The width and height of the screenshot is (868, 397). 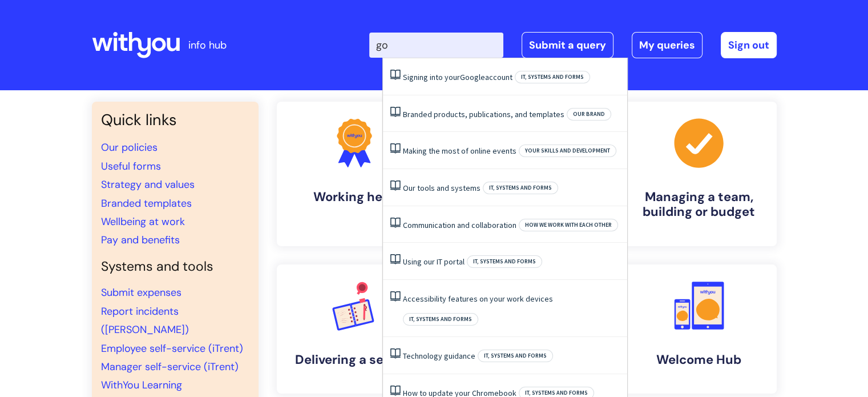 What do you see at coordinates (355, 197) in the screenshot?
I see `h4: Working here` at bounding box center [355, 197].